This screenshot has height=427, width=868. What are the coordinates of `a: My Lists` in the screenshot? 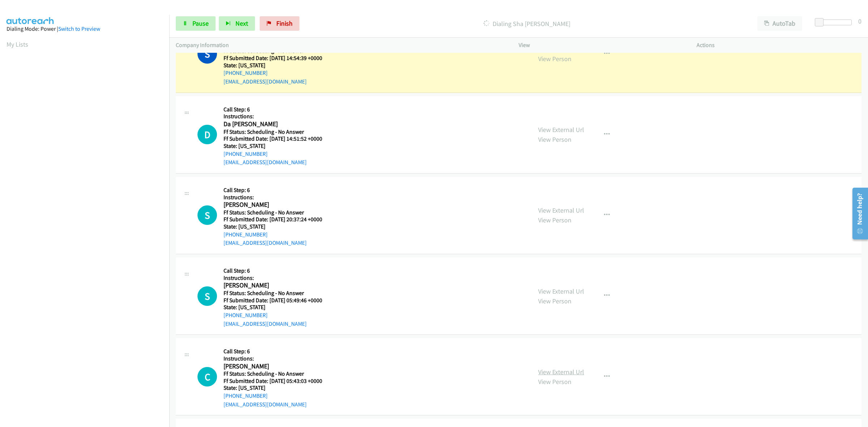 It's located at (18, 44).